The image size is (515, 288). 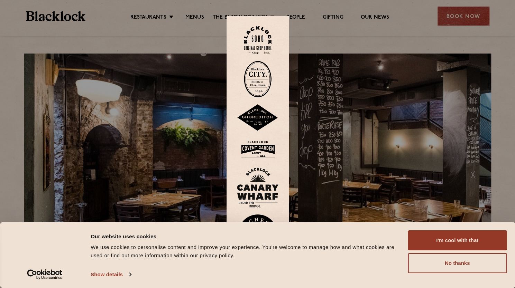 I want to click on img: BL_Manchester_Logo-bleed.png, so click(x=257, y=238).